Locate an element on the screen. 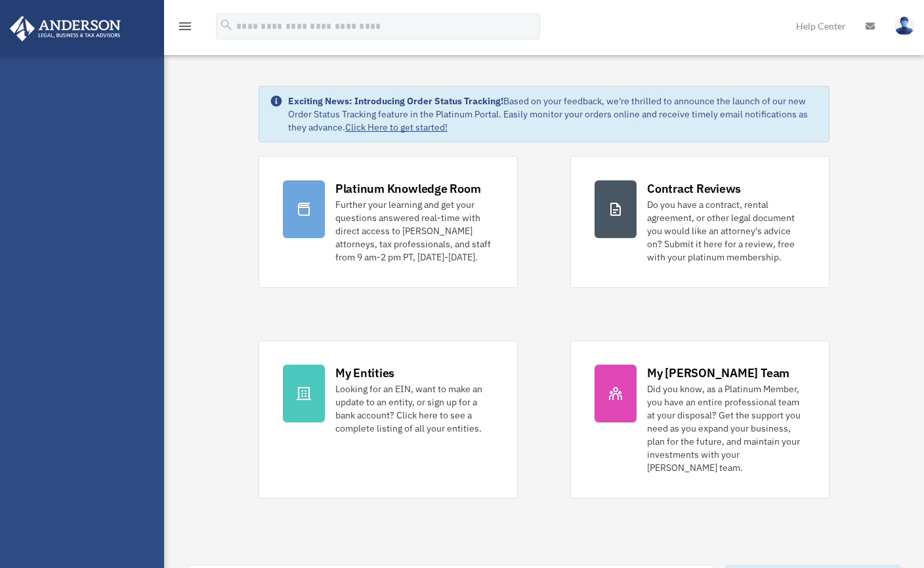 This screenshot has height=568, width=924. div: Contract Reviews is located at coordinates (694, 188).